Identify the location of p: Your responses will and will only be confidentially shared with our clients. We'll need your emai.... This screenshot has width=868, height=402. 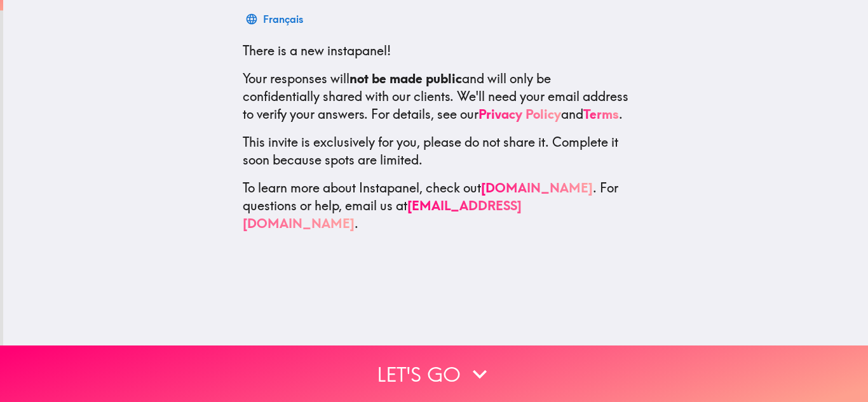
(436, 97).